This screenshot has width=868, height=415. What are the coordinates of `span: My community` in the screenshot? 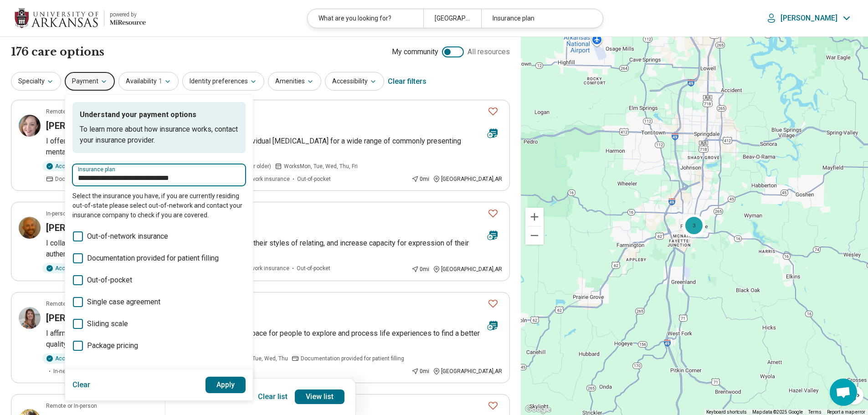 It's located at (415, 52).